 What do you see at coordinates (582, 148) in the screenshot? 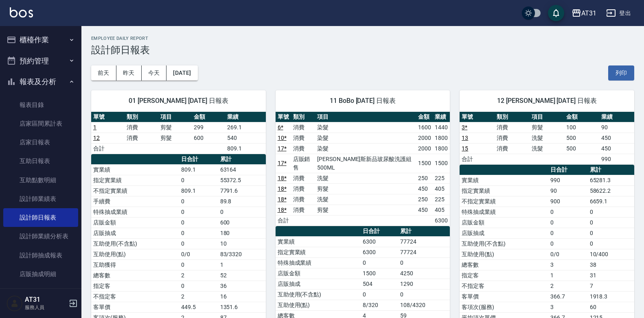
I see `td: 500` at bounding box center [582, 148].